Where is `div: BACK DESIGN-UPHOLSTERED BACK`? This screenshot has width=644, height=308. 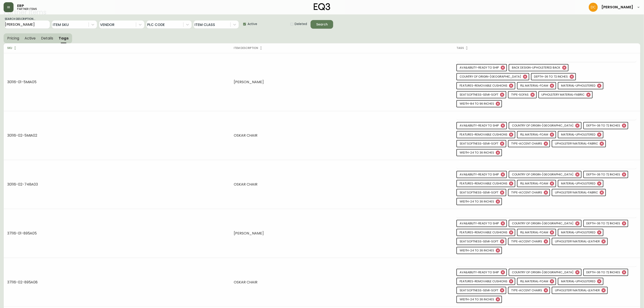 div: BACK DESIGN-UPHOLSTERED BACK is located at coordinates (538, 68).